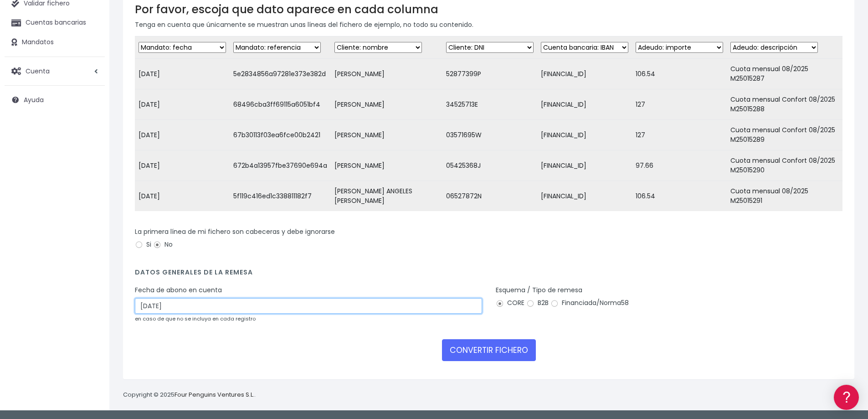 This screenshot has height=419, width=868. What do you see at coordinates (91, 85) in the screenshot?
I see `a: Información general` at bounding box center [91, 85].